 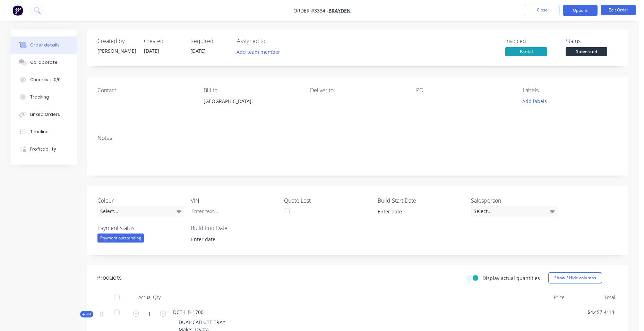 What do you see at coordinates (311, 10) in the screenshot?
I see `span: Order #3334 -` at bounding box center [311, 10].